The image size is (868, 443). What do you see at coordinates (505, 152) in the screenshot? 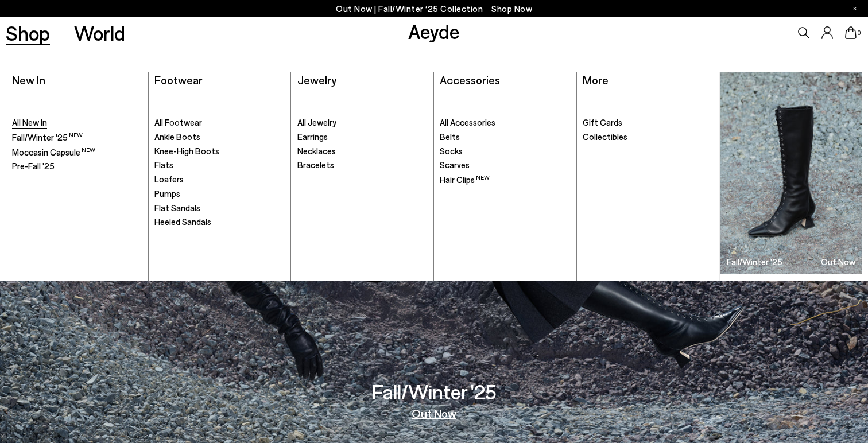
I see `a: Socks` at bounding box center [505, 152].